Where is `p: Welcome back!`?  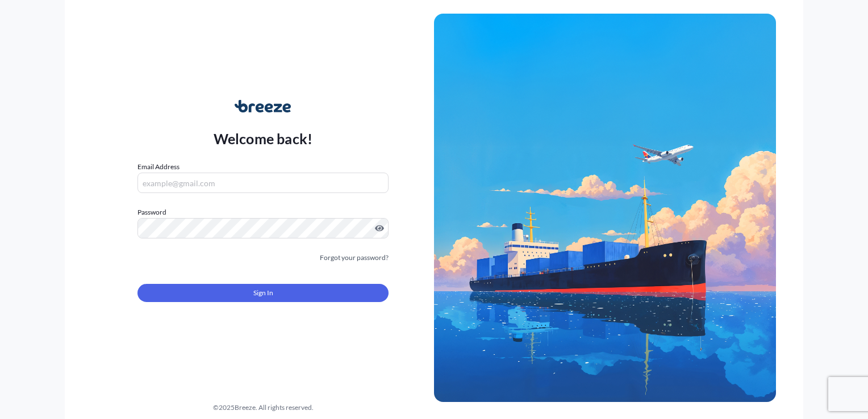 p: Welcome back! is located at coordinates (263, 138).